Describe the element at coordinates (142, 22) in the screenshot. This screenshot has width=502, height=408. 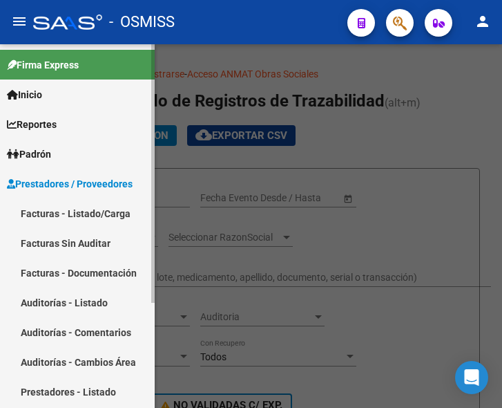
I see `span: - OSMISS` at that location.